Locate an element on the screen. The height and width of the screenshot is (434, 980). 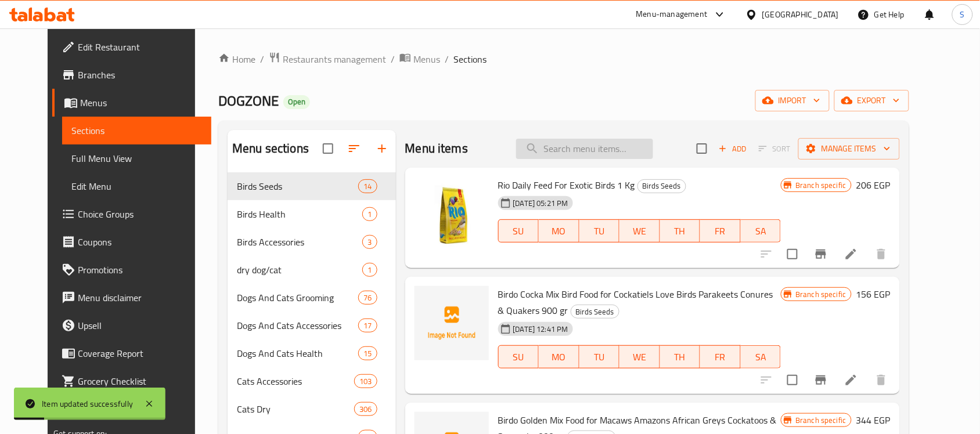
span: Branch specific is located at coordinates (820, 185).